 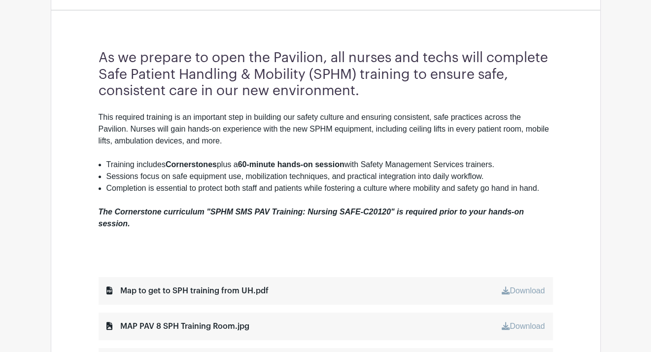 What do you see at coordinates (330, 176) in the screenshot?
I see `li: Sessions focus on safe equipment use, mobilization techniques, and practical integration into dai...` at bounding box center [330, 176].